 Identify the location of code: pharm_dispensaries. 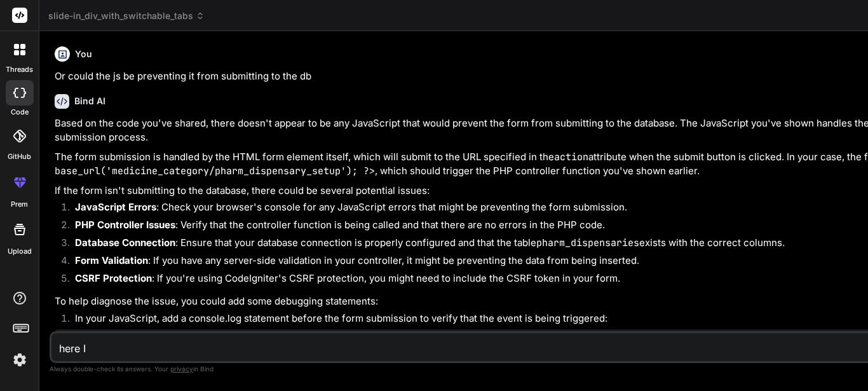
(587, 242).